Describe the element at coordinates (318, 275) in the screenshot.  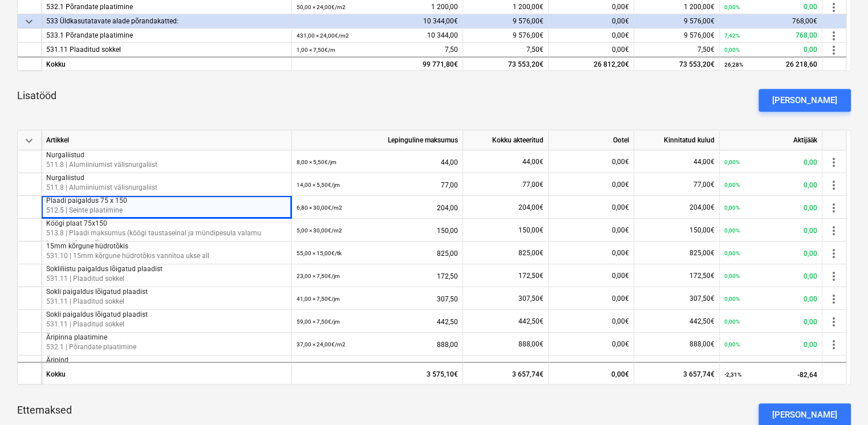
I see `small: 23,00 × 7,50€ / jm` at that location.